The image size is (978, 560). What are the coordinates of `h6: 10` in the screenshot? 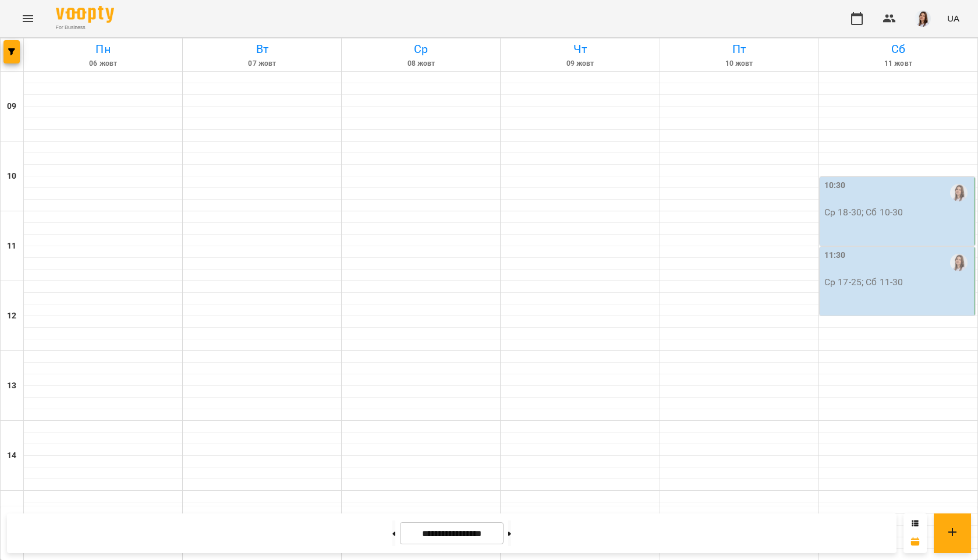 It's located at (11, 176).